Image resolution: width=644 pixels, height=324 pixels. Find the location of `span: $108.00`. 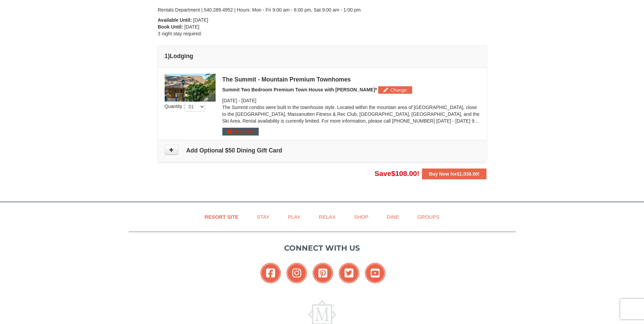

span: $108.00 is located at coordinates (404, 173).